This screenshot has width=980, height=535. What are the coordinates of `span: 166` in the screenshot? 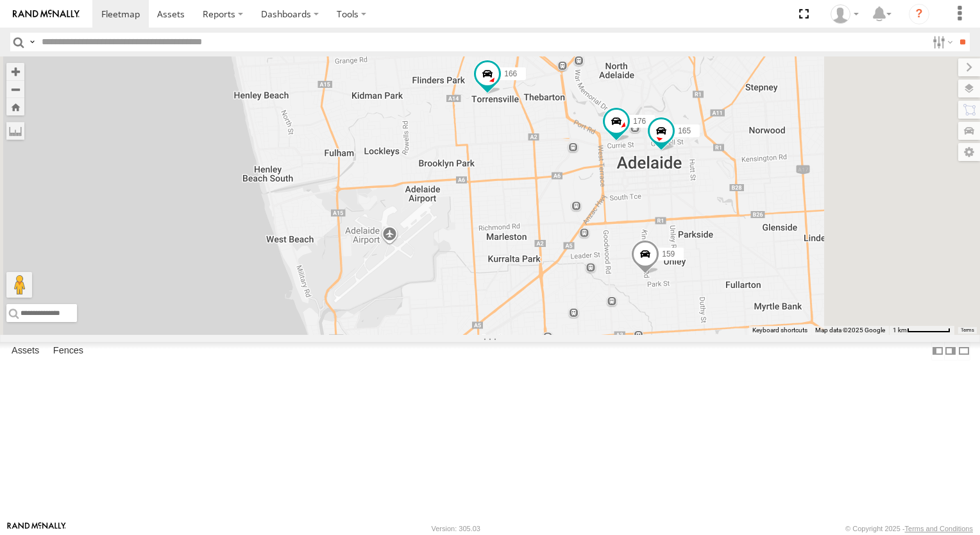 It's located at (511, 74).